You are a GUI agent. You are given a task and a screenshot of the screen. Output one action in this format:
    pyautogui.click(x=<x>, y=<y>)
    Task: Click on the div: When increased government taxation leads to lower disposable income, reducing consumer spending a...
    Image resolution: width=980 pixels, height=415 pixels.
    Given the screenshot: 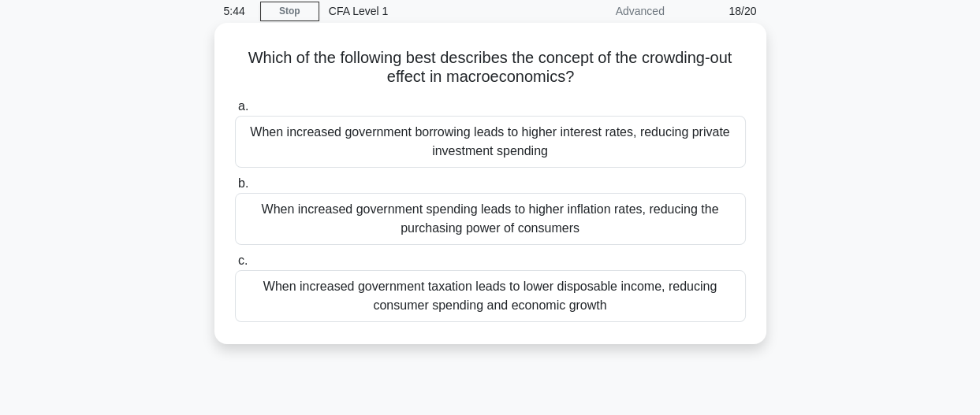 What is the action you would take?
    pyautogui.click(x=490, y=296)
    